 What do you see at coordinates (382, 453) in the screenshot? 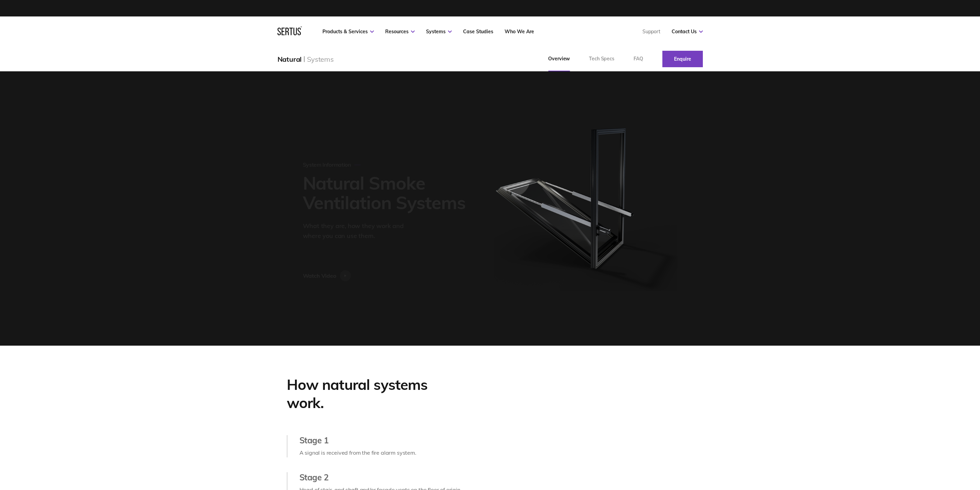
I see `div: A signal is received from the fire alarm system.` at bounding box center [382, 453].